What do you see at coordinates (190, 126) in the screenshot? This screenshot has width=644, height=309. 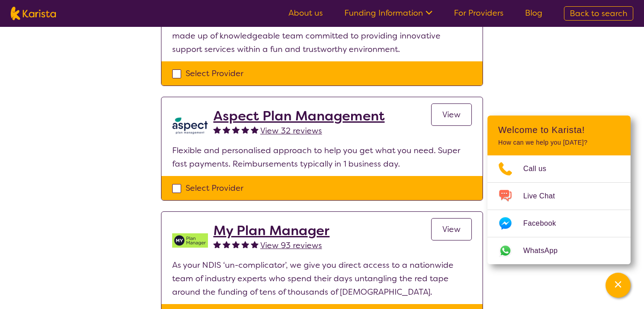 I see `img: lkb8hqptqmnl8bp1urdw.png` at bounding box center [190, 126].